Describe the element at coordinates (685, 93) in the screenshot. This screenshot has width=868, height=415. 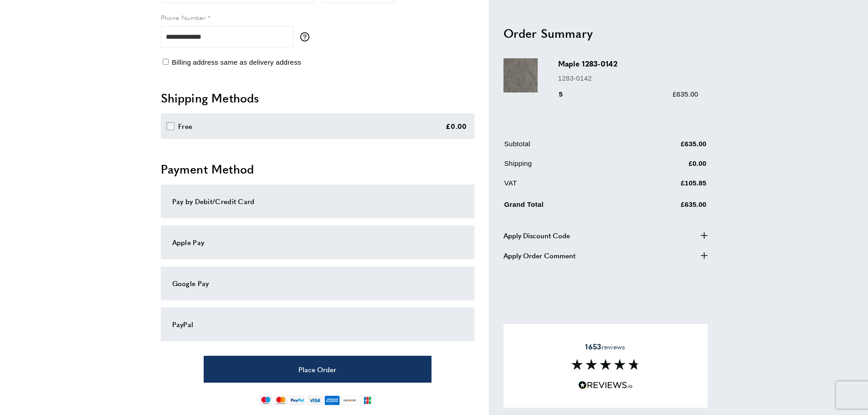
I see `span: £635.00` at that location.